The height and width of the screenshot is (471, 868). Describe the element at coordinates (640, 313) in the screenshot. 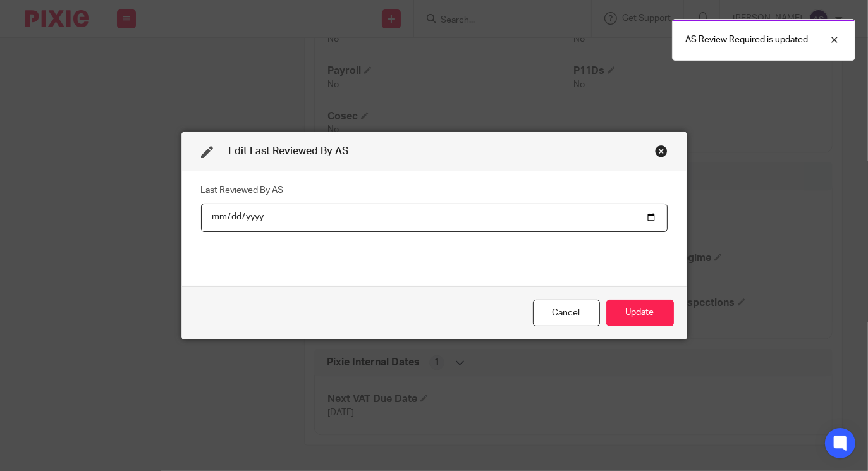

I see `button: Update` at that location.